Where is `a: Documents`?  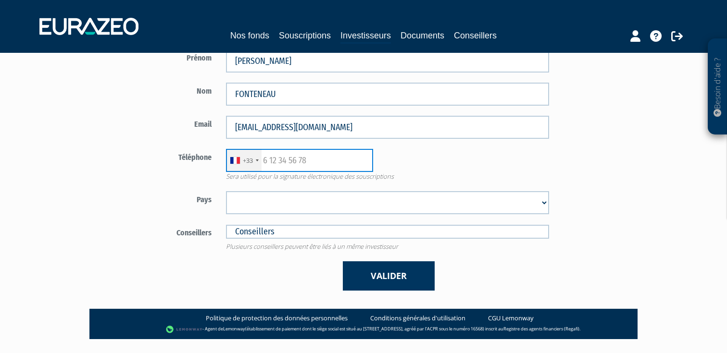
a: Documents is located at coordinates (422, 36).